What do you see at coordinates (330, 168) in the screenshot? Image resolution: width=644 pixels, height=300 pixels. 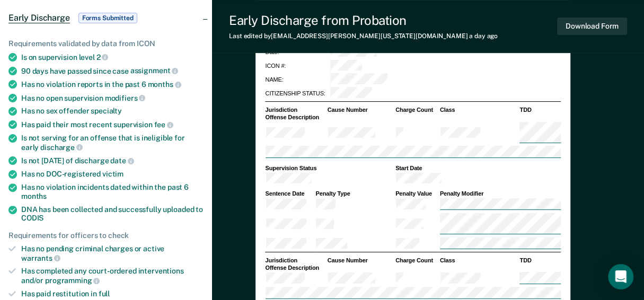 I see `th: Supervision Status` at bounding box center [330, 168].